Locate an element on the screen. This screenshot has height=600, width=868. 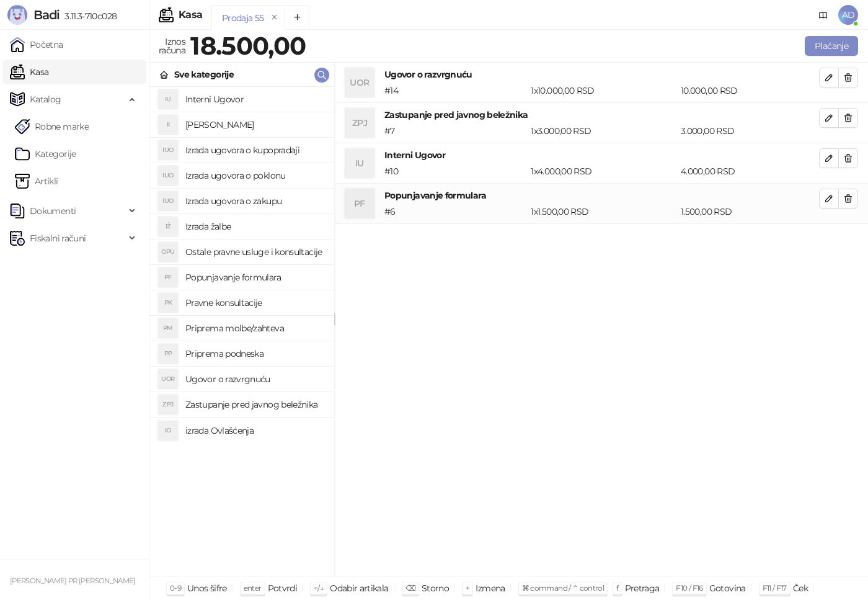
span: Fiskalni računi is located at coordinates (58, 239).